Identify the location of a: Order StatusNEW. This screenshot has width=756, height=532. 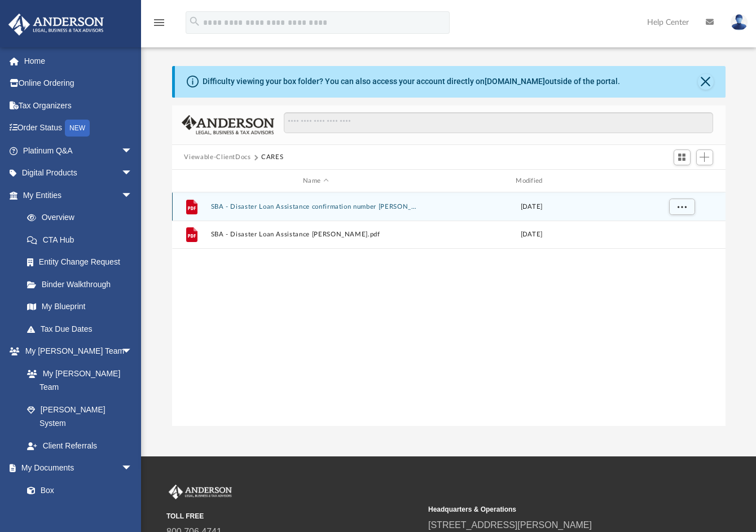
(78, 128).